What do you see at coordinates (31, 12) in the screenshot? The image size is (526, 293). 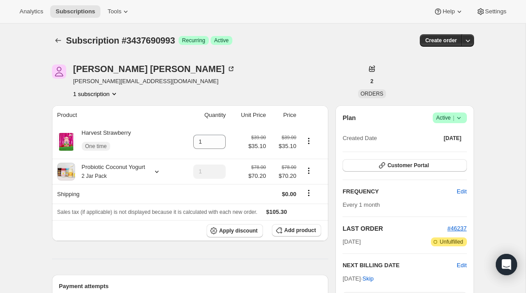 I see `button: Analytics` at bounding box center [31, 12].